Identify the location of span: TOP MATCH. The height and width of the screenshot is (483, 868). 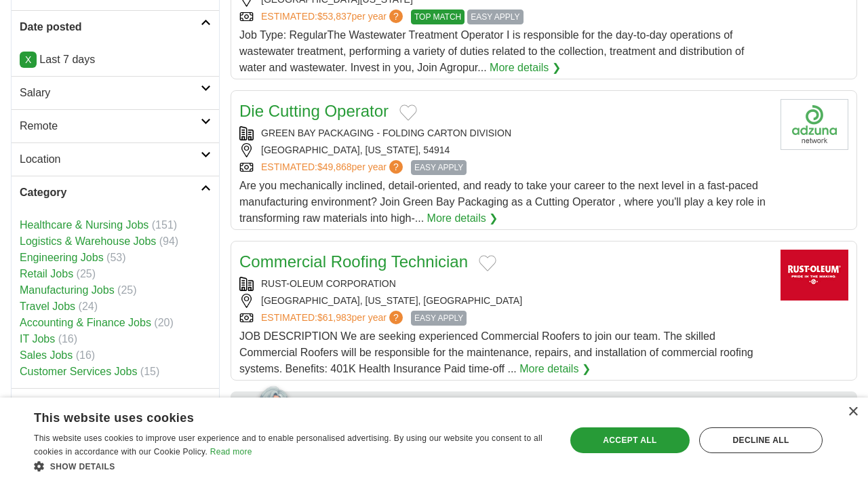
(438, 17).